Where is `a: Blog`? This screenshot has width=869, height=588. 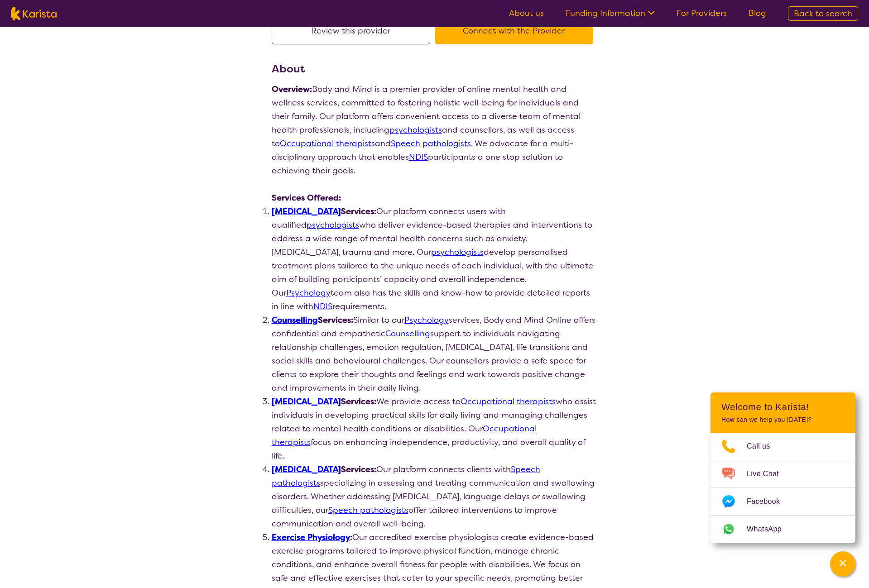
a: Blog is located at coordinates (757, 13).